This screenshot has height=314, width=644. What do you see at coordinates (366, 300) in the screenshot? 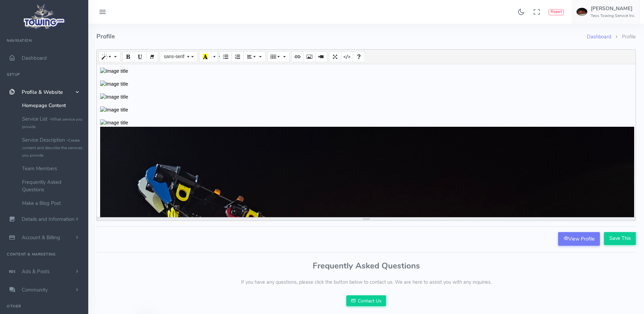
I see `a: Contact Us` at bounding box center [366, 300].